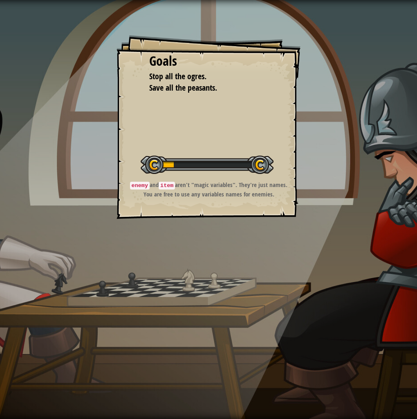  What do you see at coordinates (183, 87) in the screenshot?
I see `span: Save all the peasants.` at bounding box center [183, 87].